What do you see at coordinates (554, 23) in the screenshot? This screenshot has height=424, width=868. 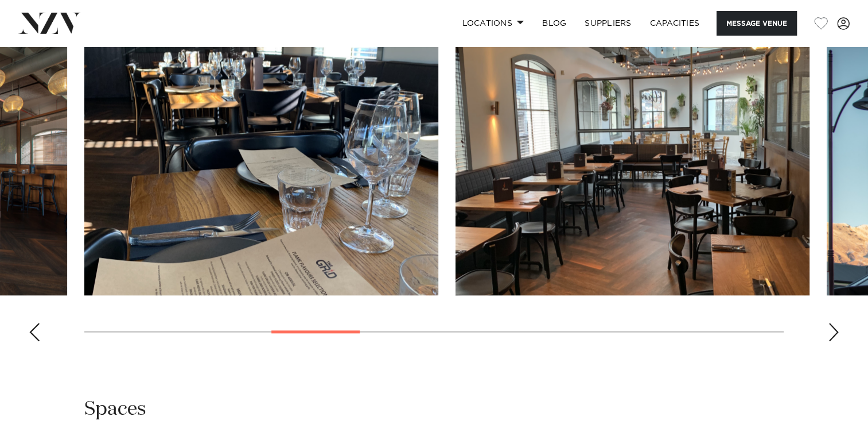 I see `a: BLOG` at bounding box center [554, 23].